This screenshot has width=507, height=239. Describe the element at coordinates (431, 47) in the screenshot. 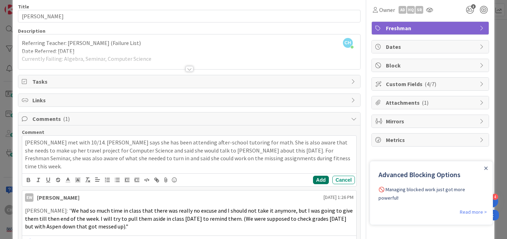

I see `span: Dates` at that location.